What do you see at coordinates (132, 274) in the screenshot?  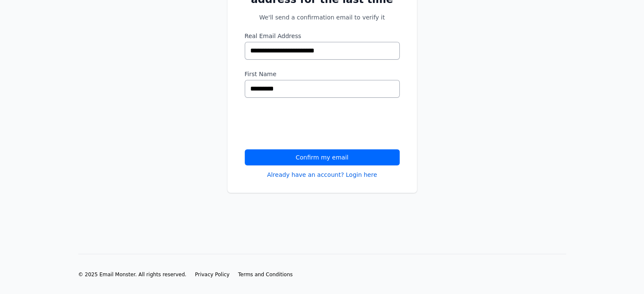 I see `li: © 2025 Email Monster. All rights reserved.` at bounding box center [132, 274].